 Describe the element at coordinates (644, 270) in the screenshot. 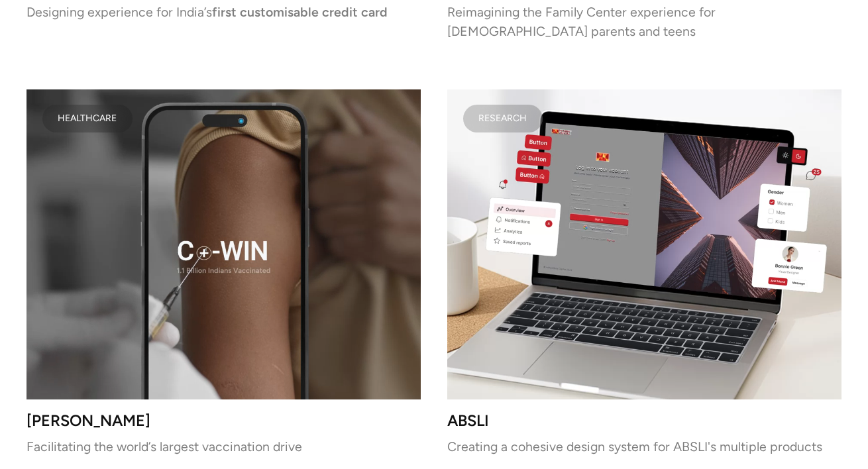

I see `a: RESEARCHABSLICreating a cohesive design system for ABSLI's multiple products` at that location.